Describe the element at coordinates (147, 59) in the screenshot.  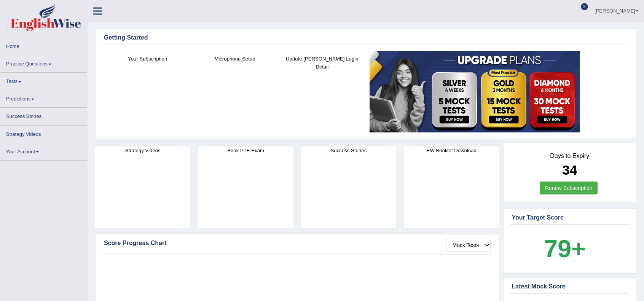
I see `h4: Your Subscription` at that location.